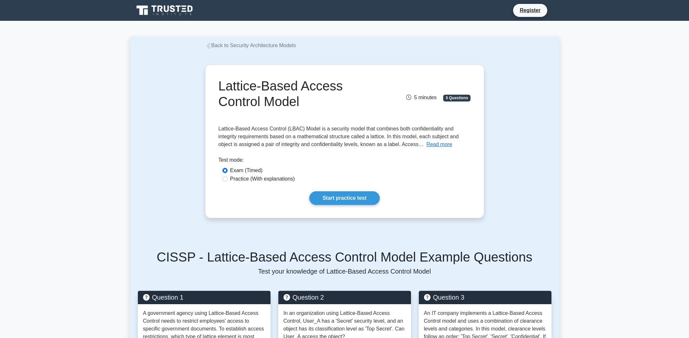 This screenshot has width=689, height=338. What do you see at coordinates (345, 297) in the screenshot?
I see `h5: Question 2` at bounding box center [345, 297].